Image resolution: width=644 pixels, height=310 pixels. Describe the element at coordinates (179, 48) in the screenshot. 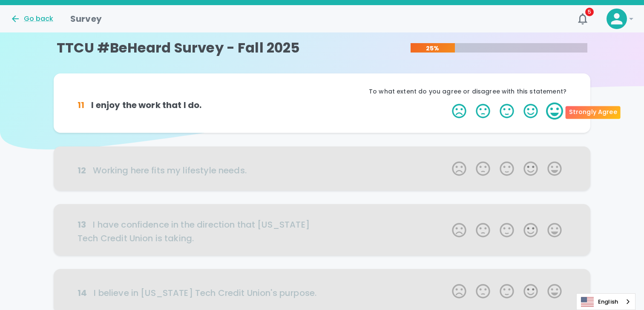

I see `h4: TTCU #BeHeard Survey - Fall 2025` at that location.